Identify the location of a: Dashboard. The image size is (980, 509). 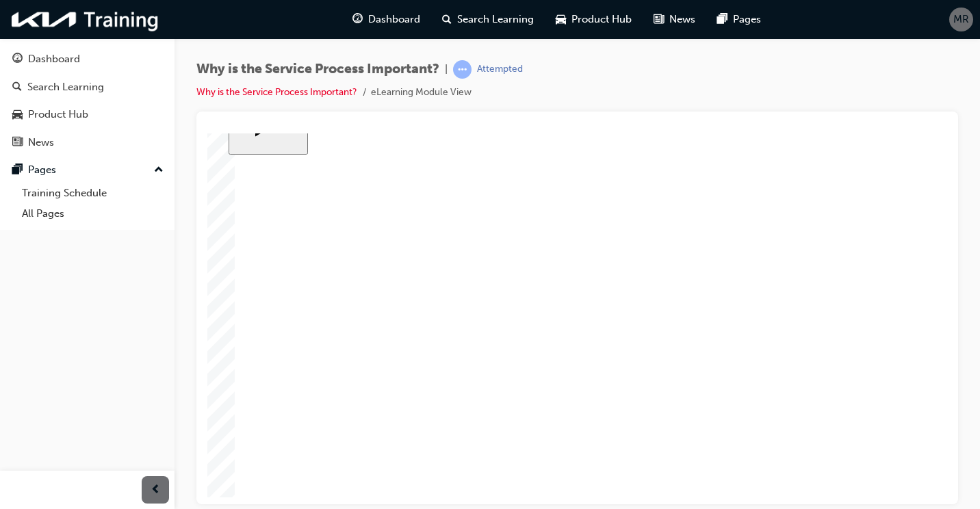
(87, 59).